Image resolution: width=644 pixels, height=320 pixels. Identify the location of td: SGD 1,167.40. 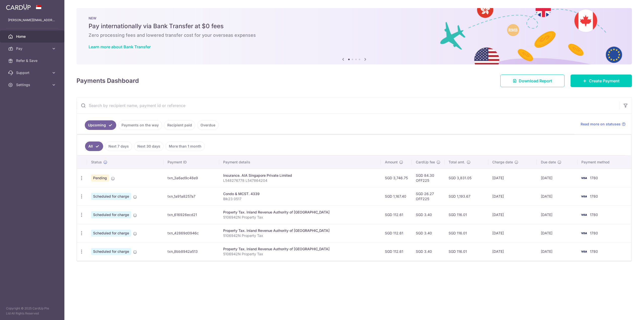
(396, 196).